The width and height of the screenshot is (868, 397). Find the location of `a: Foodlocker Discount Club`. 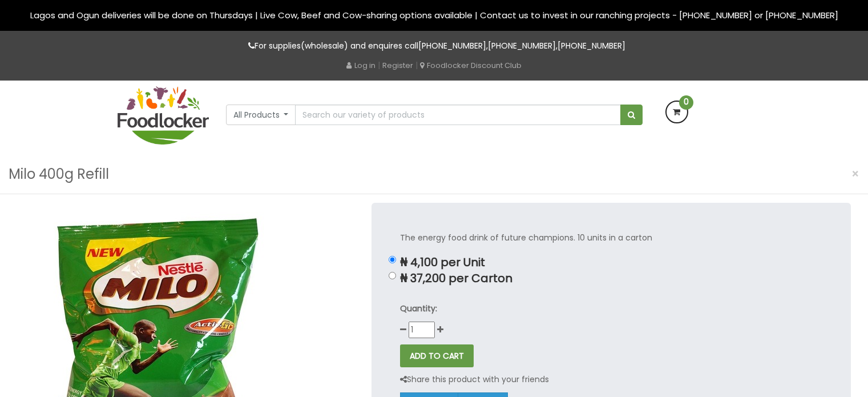

a: Foodlocker Discount Club is located at coordinates (471, 65).